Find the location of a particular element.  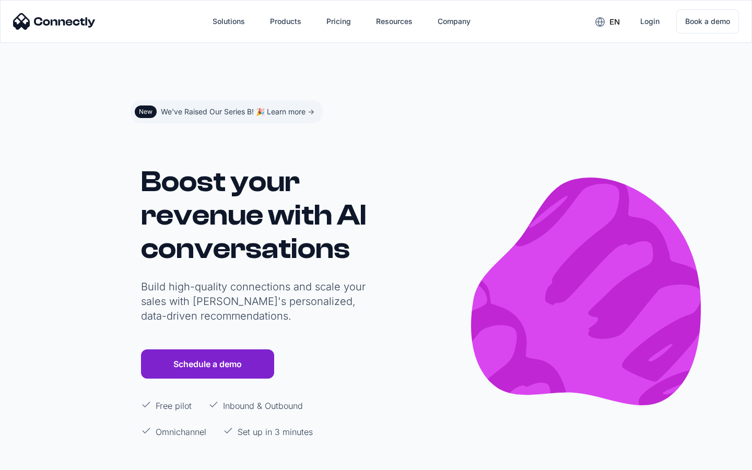

a: NewWe've Raised Our Series B! 🎉 Learn more -> is located at coordinates (227, 112).